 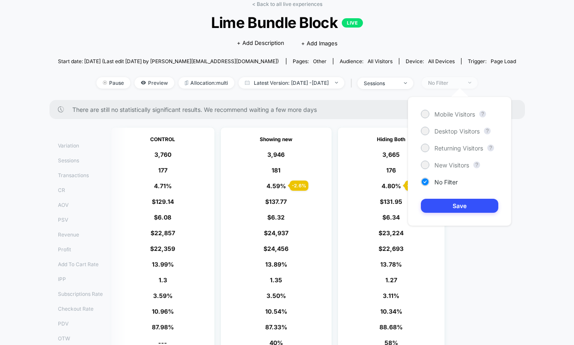 What do you see at coordinates (165, 217) in the screenshot?
I see `span: 6.08` at bounding box center [165, 217].